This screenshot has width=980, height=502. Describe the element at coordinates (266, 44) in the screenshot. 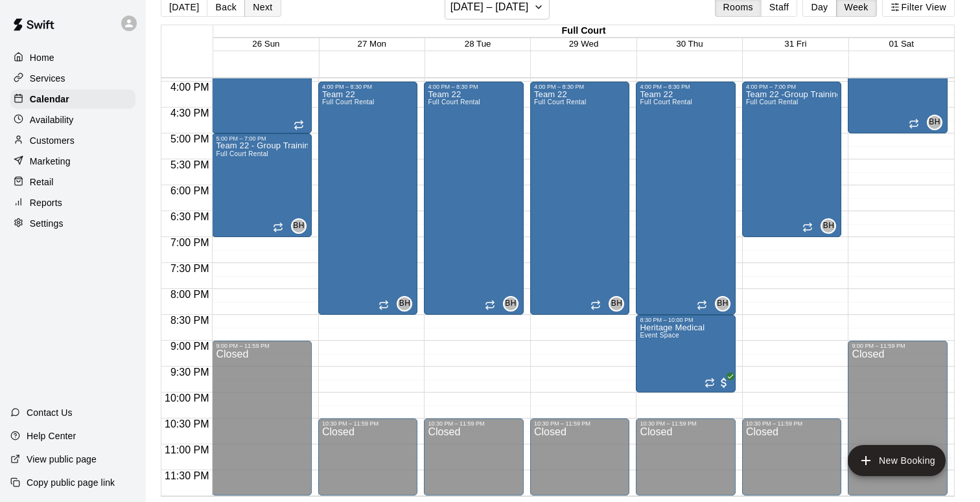

I see `span: 26 Sun` at that location.